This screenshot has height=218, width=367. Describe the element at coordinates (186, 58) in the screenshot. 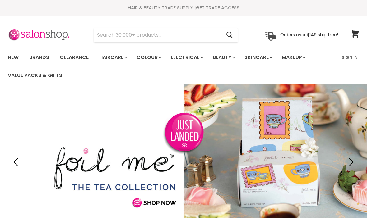

I see `a: Electrical` at that location.